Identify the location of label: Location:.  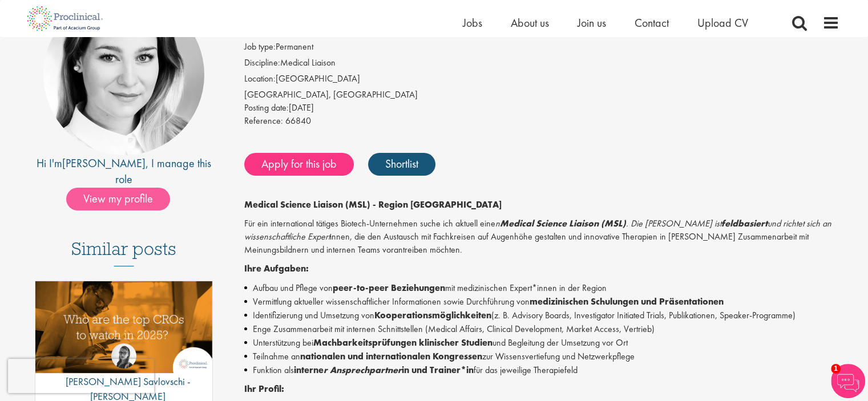
(260, 79).